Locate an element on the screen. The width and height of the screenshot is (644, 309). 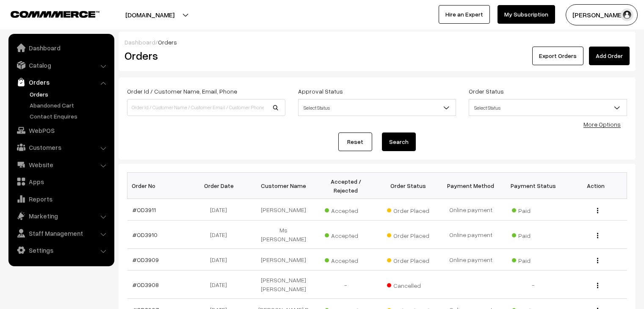
a: Settings is located at coordinates (61, 250).